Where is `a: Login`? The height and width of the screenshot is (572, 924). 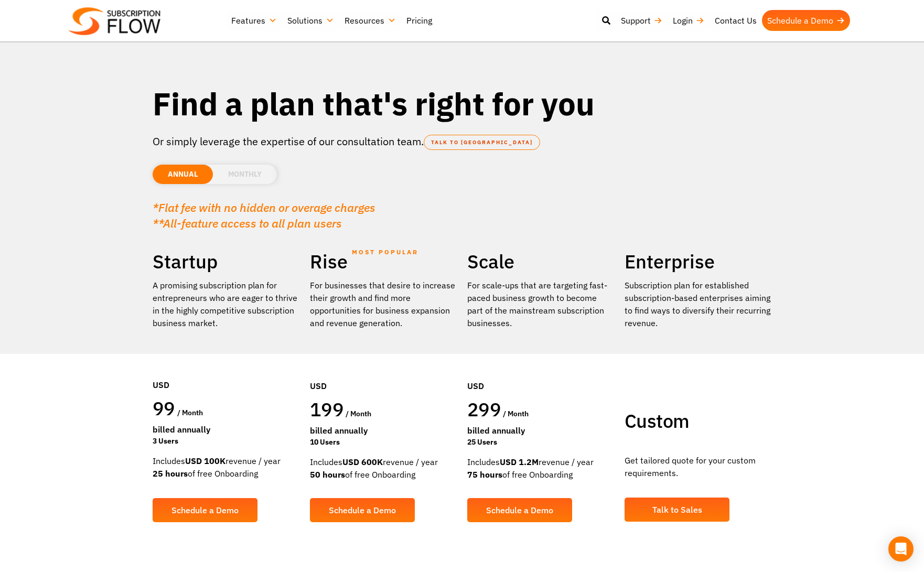 a: Login is located at coordinates (688, 20).